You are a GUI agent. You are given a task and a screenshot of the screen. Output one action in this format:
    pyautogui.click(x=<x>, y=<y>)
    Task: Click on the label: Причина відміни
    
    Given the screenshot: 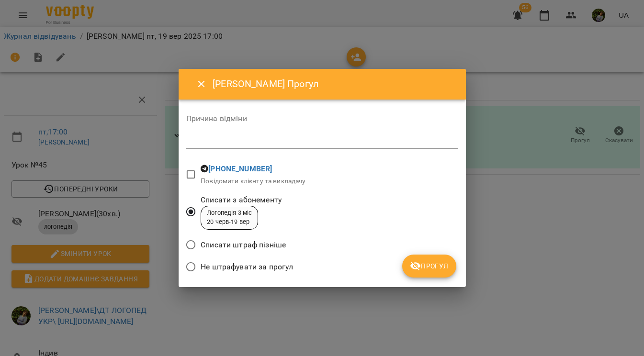 What is the action you would take?
    pyautogui.click(x=322, y=119)
    